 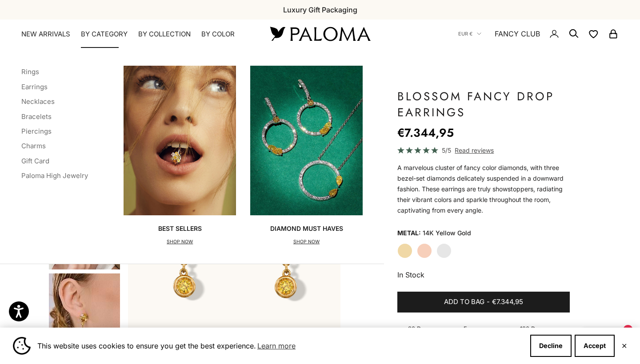 I want to click on summary: By Category, so click(x=104, y=34).